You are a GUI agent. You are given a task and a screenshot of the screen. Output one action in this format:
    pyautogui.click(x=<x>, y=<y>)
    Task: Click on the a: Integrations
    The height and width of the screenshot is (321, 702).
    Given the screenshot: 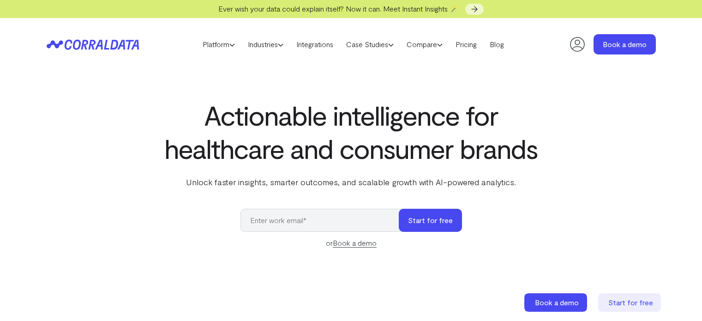 What is the action you would take?
    pyautogui.click(x=315, y=44)
    